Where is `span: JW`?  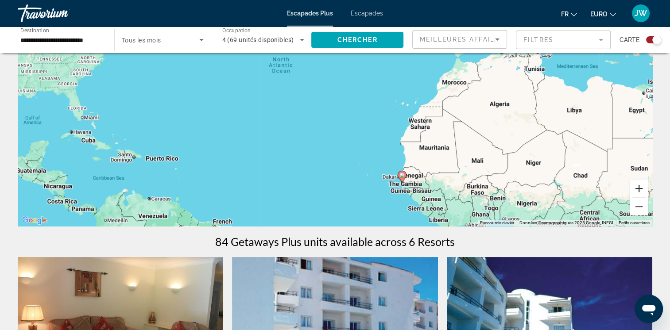 span: JW is located at coordinates (641, 13).